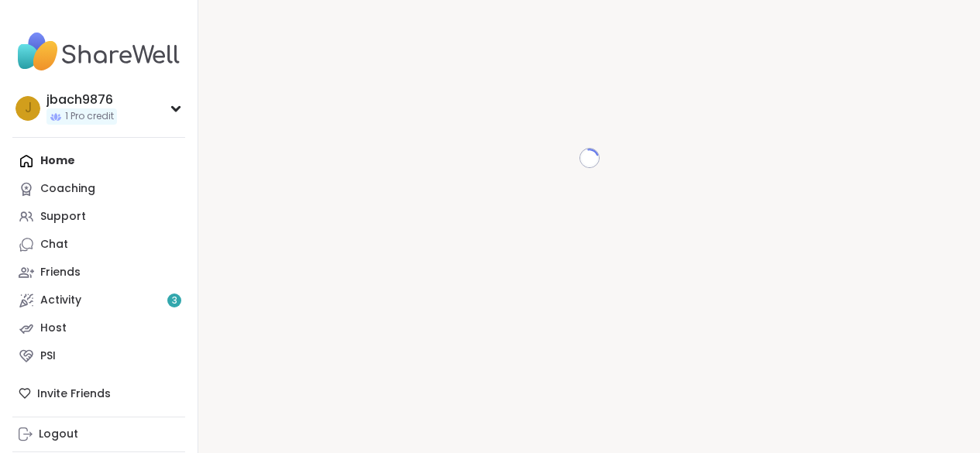  Describe the element at coordinates (99, 394) in the screenshot. I see `div: Invite Friends` at that location.